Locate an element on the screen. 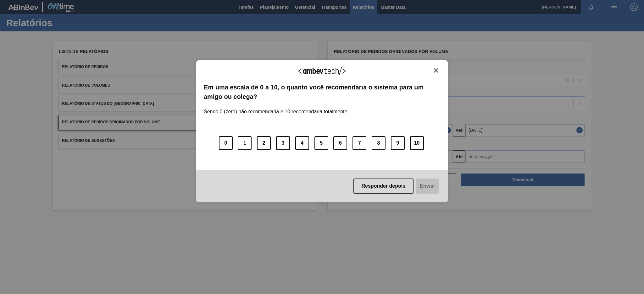  label: Sendo 0 (zero) não recomendaria e 10 recomendaria totalmente. is located at coordinates (276, 108).